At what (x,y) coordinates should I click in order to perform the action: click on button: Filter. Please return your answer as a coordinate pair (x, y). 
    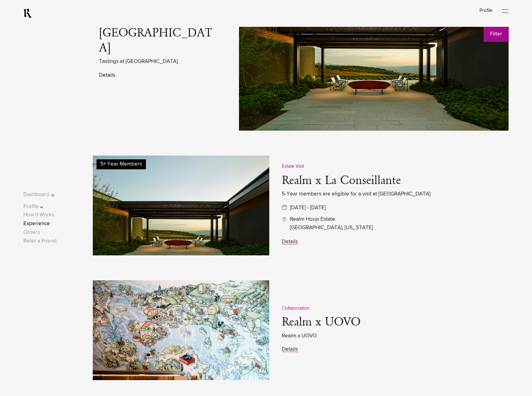
    Looking at the image, I should click on (496, 34).